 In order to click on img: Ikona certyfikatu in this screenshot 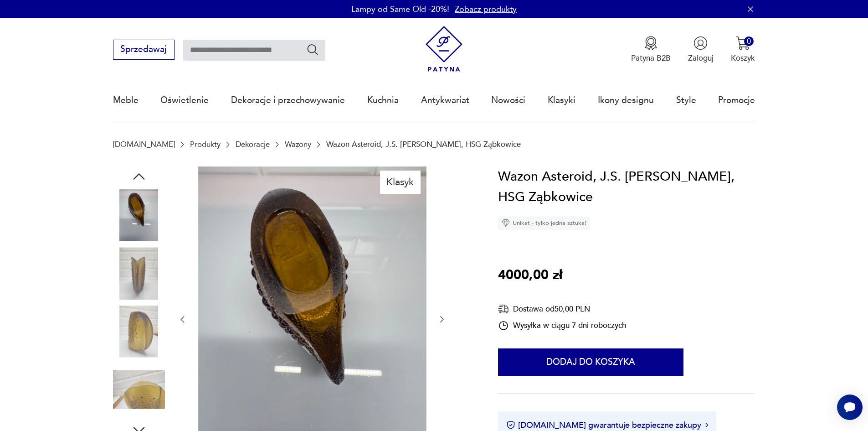, I will do `click(511, 425)`.